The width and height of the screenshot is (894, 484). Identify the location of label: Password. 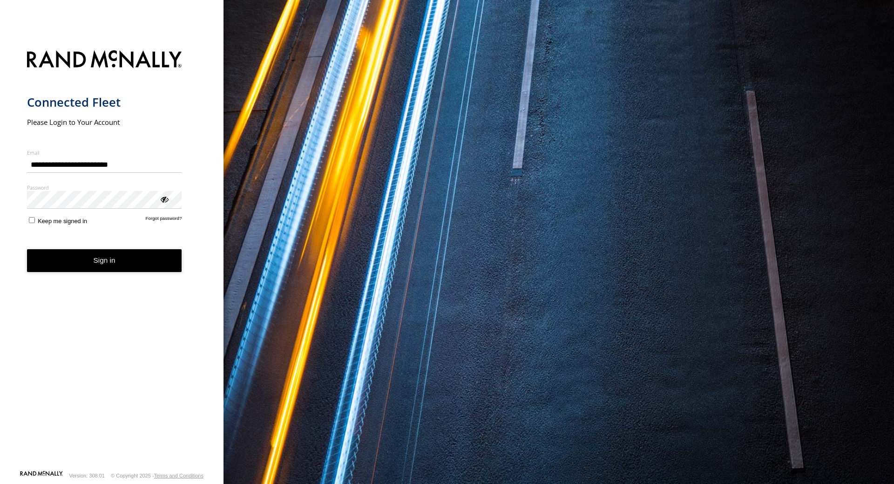
(104, 187).